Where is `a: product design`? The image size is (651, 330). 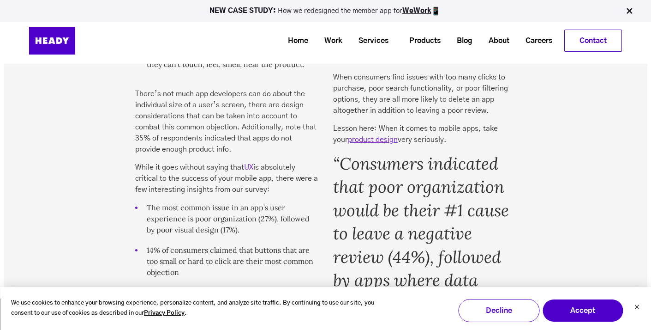 a: product design is located at coordinates (373, 139).